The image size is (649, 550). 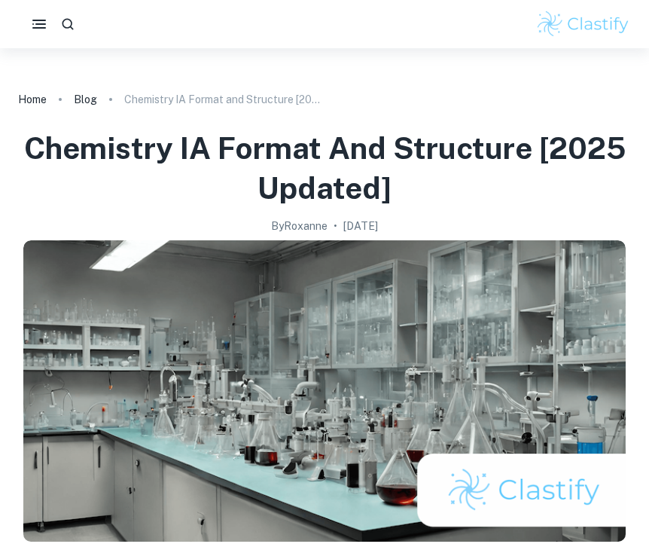 What do you see at coordinates (85, 99) in the screenshot?
I see `a: Blog` at bounding box center [85, 99].